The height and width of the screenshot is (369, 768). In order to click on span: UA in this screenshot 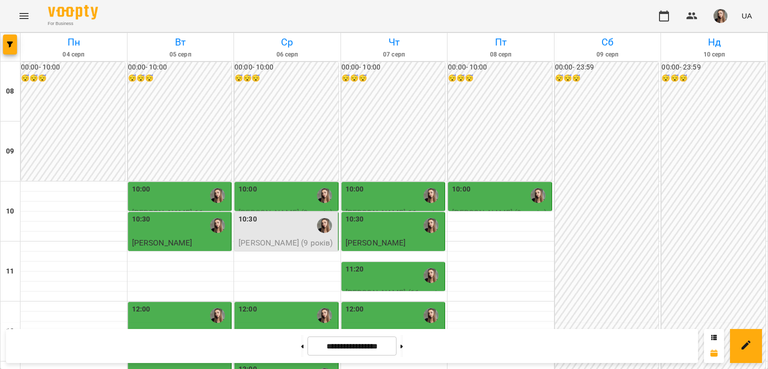, I will do `click(746, 15)`.